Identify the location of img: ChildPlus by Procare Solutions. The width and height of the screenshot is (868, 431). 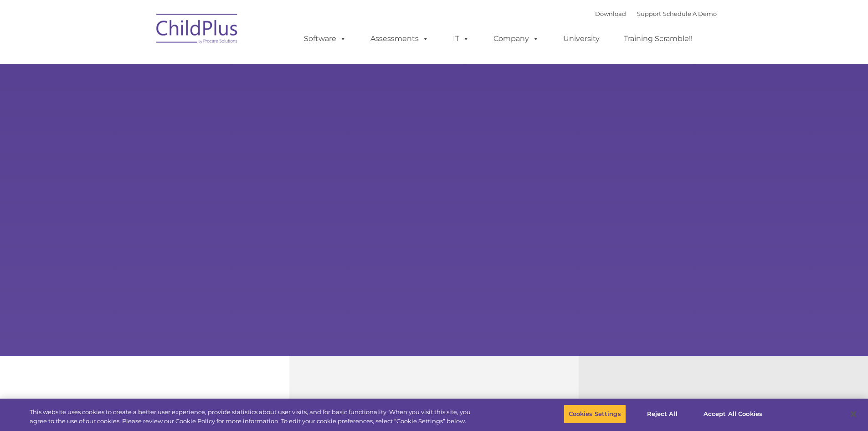
(197, 31).